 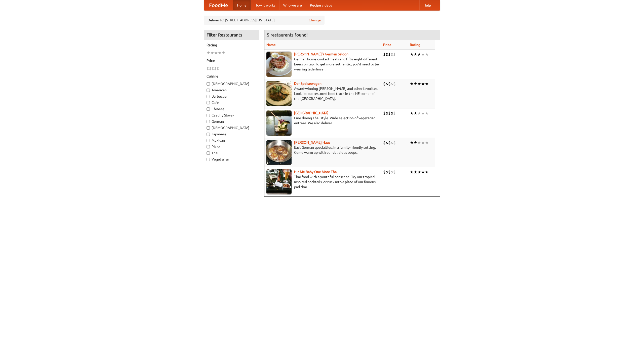 What do you see at coordinates (316, 172) in the screenshot?
I see `b: Hit Me Baby One More Thai` at bounding box center [316, 172].